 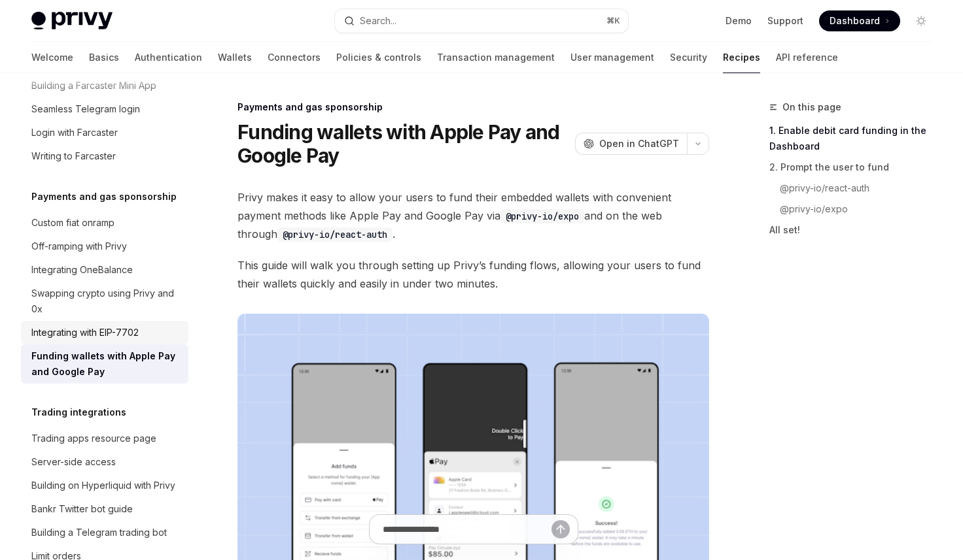 I want to click on a: Dashboard, so click(x=859, y=21).